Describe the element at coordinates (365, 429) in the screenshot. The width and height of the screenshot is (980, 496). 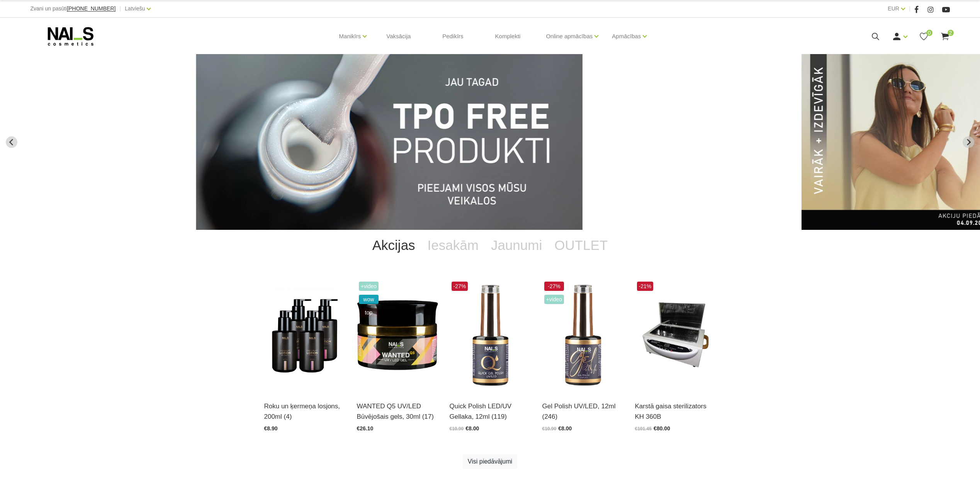
I see `span: €26.10` at that location.